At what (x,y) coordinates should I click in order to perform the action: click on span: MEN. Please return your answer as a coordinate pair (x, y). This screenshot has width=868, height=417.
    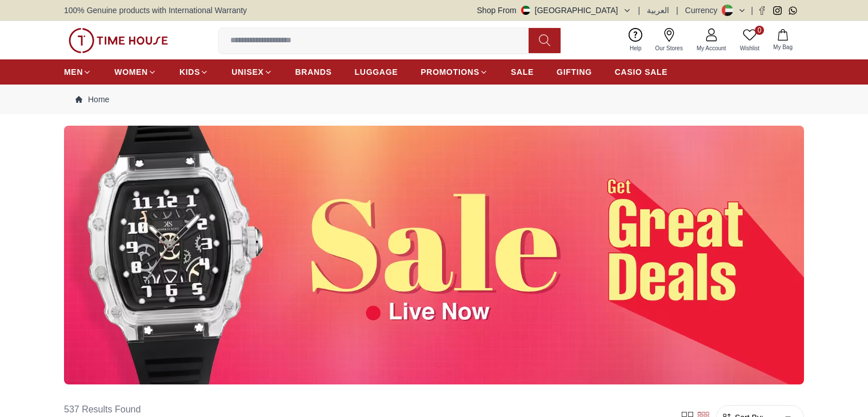
    Looking at the image, I should click on (74, 72).